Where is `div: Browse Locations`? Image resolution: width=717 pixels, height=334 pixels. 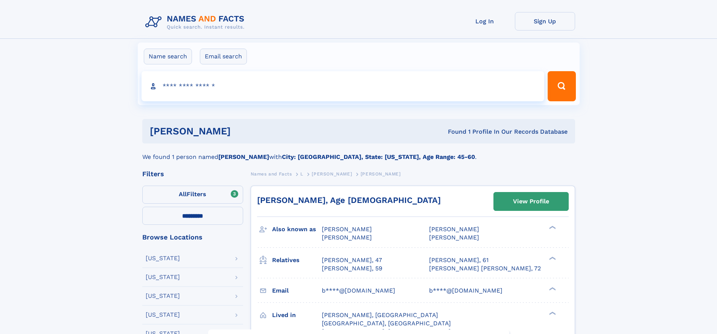
div: Browse Locations is located at coordinates (193, 237).